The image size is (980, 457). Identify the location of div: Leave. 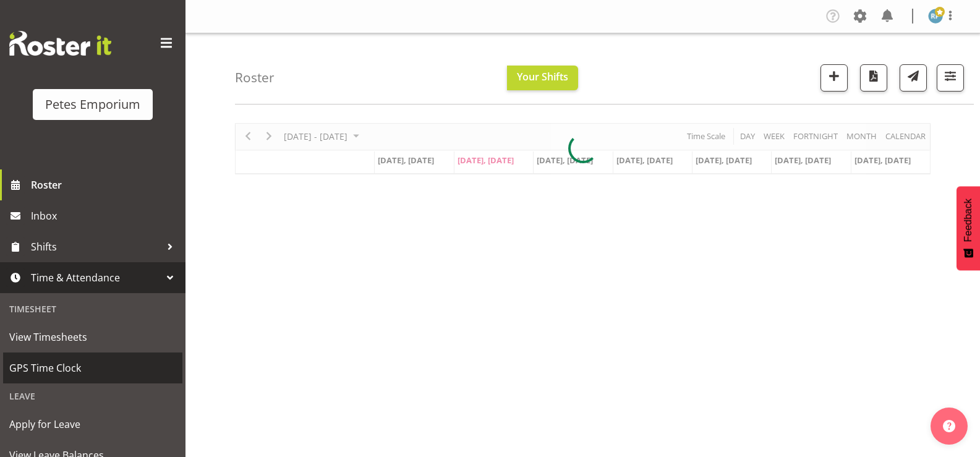
(93, 395).